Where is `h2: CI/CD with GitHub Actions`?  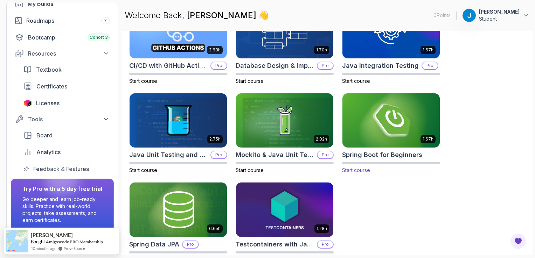 h2: CI/CD with GitHub Actions is located at coordinates (168, 66).